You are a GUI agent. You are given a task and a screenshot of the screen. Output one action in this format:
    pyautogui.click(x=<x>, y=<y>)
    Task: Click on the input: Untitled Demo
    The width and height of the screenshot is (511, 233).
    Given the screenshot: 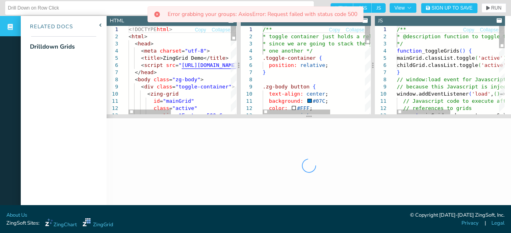 What is the action you would take?
    pyautogui.click(x=159, y=8)
    